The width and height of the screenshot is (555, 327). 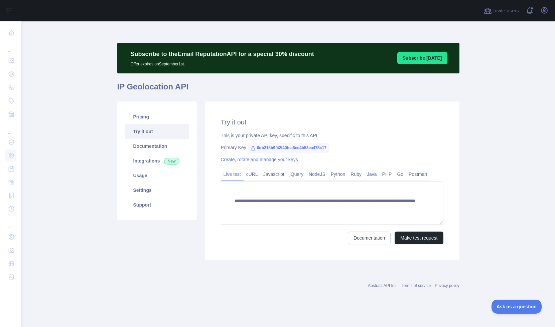 What do you see at coordinates (172, 161) in the screenshot?
I see `span: New` at bounding box center [172, 161].